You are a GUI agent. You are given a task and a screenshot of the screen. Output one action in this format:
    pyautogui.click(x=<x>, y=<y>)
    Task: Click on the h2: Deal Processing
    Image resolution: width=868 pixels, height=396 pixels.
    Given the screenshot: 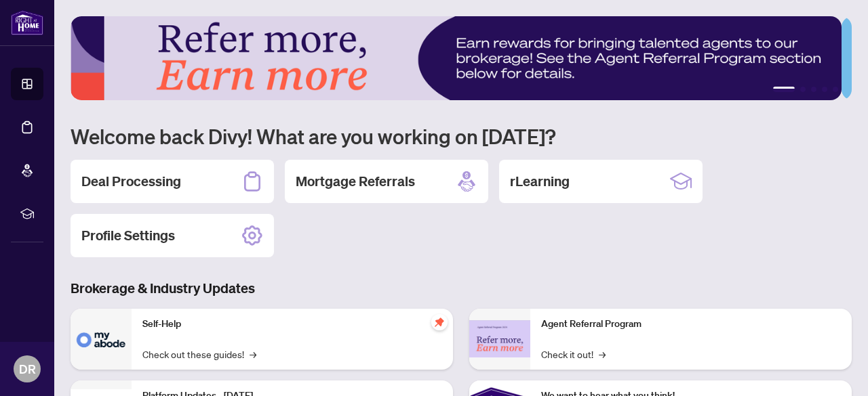 What is the action you would take?
    pyautogui.click(x=131, y=181)
    